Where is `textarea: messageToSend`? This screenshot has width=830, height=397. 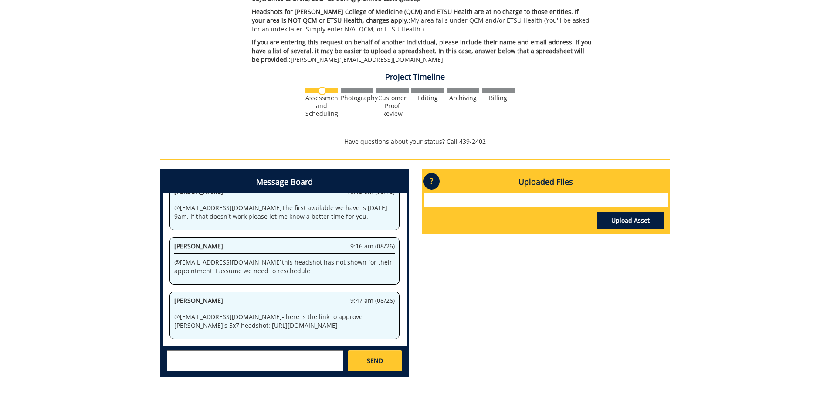
textarea: messageToSend is located at coordinates (255, 361).